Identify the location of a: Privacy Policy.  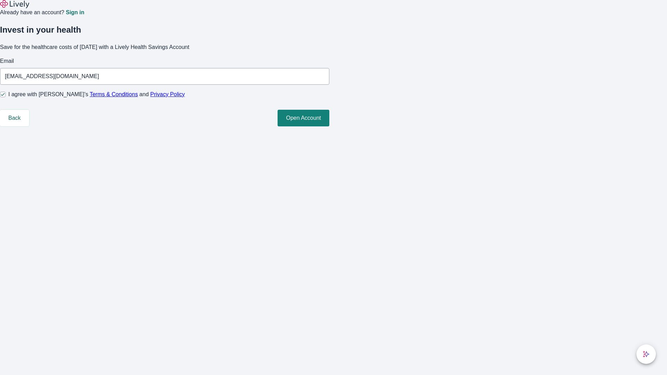
(168, 94).